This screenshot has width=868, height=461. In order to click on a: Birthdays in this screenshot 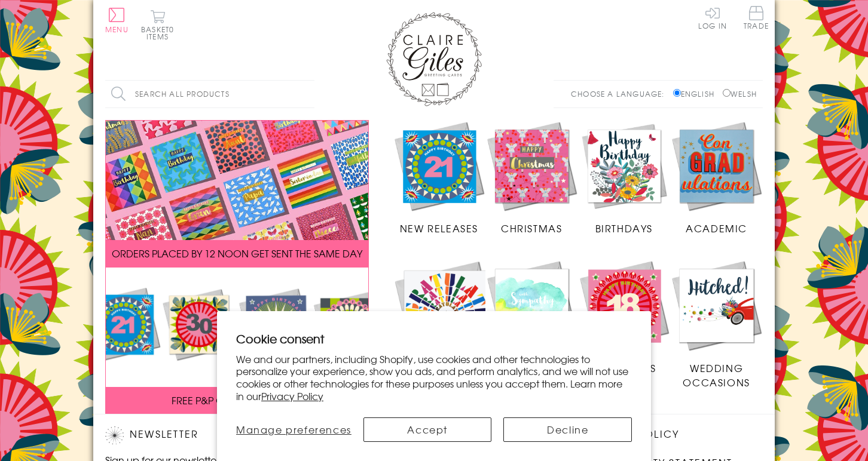, I will do `click(624, 178)`.